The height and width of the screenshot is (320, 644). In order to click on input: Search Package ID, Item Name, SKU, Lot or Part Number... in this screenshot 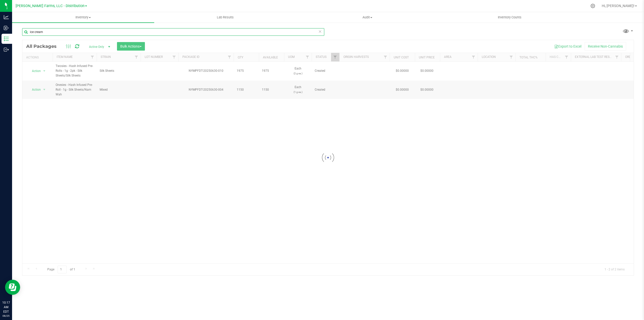, I will do `click(173, 32)`.